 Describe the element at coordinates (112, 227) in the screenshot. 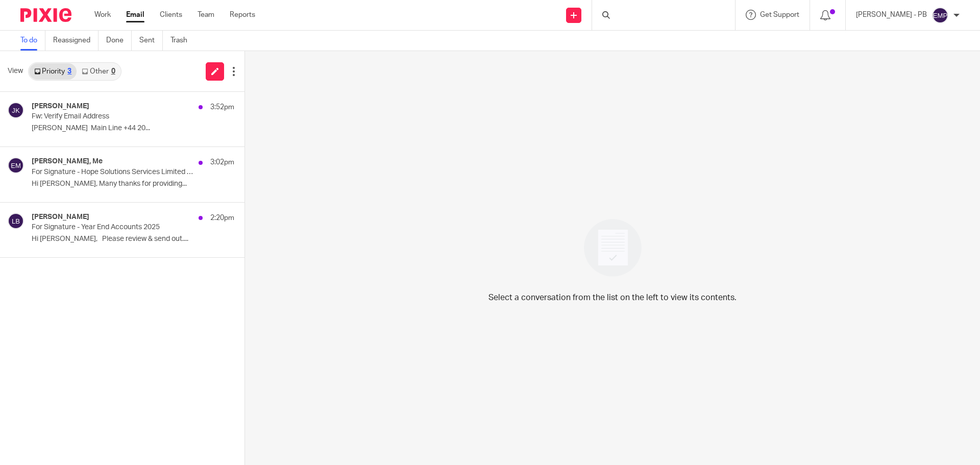

I see `p: For Signature - Year End Accounts 2025` at that location.